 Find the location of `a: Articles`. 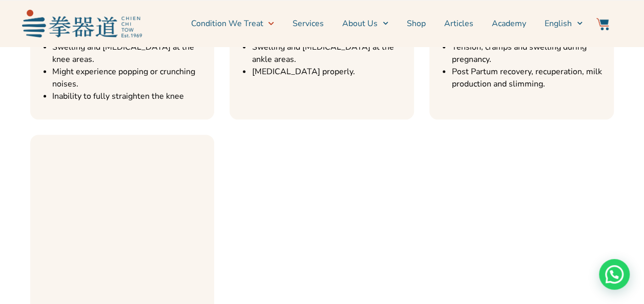

a: Articles is located at coordinates (459, 24).